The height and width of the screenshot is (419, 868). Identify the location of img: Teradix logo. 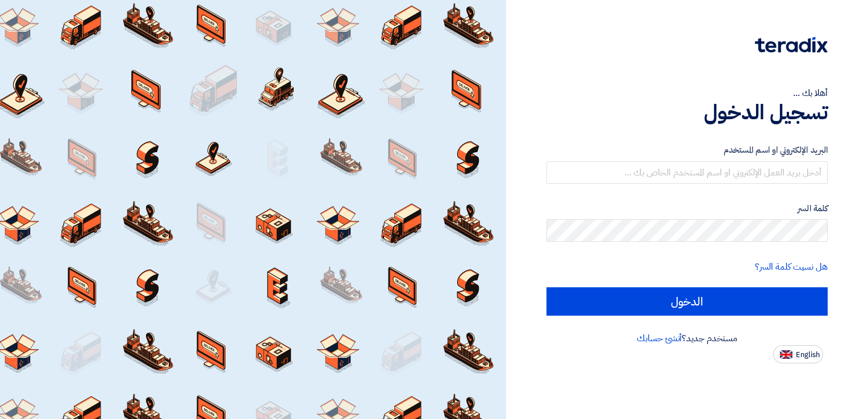
(791, 45).